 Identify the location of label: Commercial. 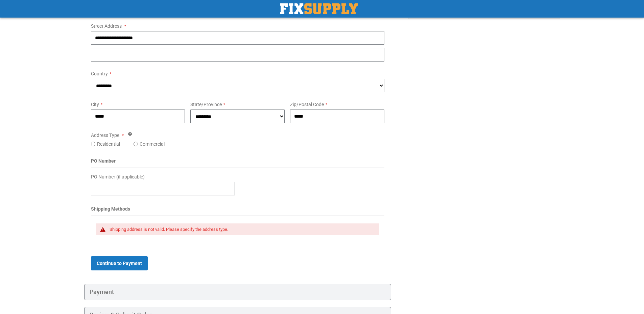
(152, 144).